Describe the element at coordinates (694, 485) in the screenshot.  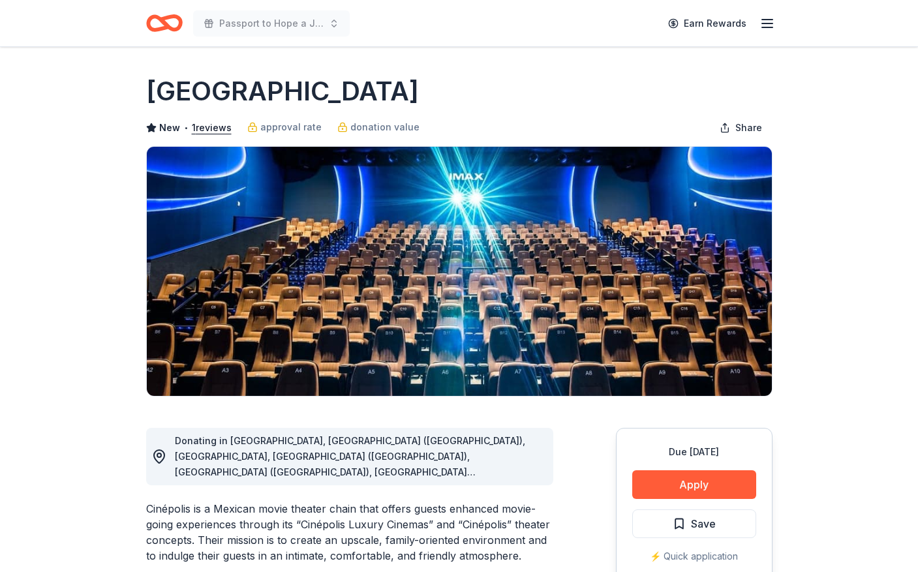
I see `button: Apply` at that location.